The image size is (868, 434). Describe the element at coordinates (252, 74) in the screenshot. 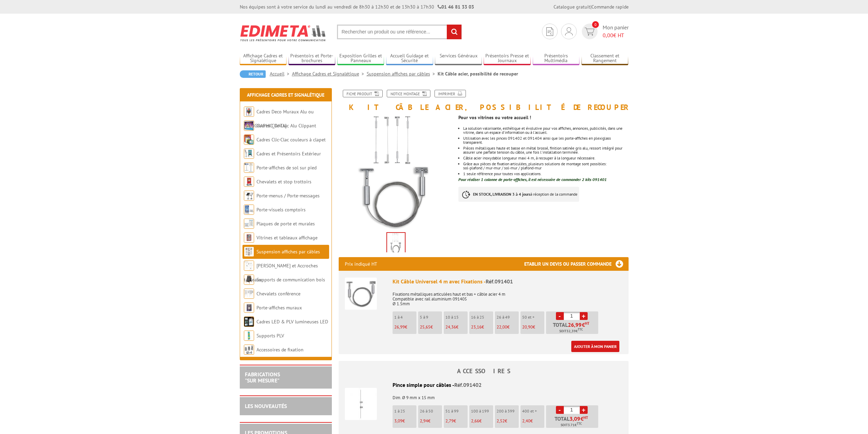

I see `a: Retour` at that location.